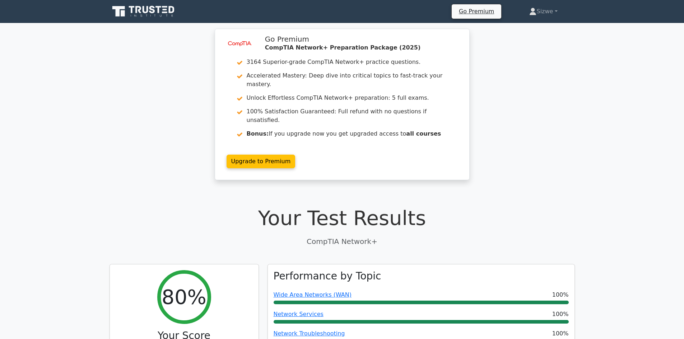  I want to click on a: Wide Area Networks (WAN), so click(312, 295).